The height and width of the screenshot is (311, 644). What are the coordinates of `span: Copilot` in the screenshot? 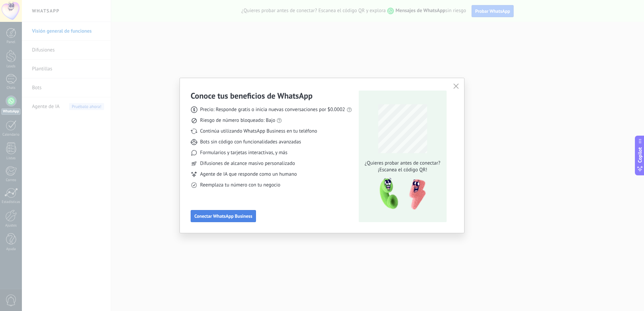 It's located at (640, 155).